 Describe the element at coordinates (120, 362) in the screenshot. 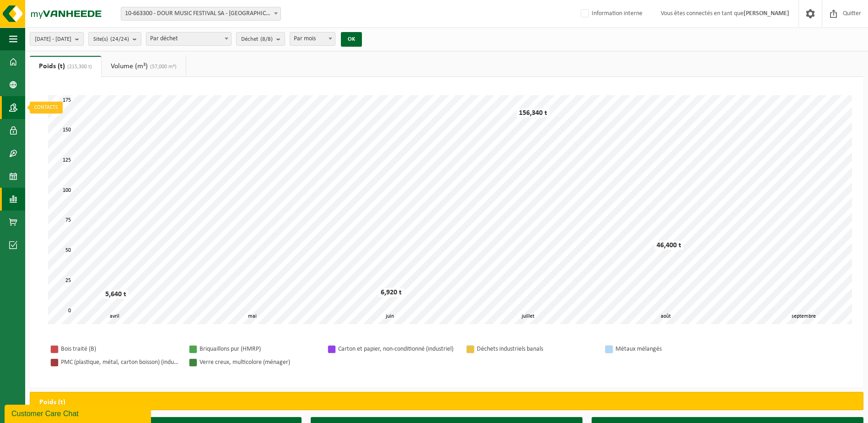

I see `div: PMC (plastique, métal, carton boisson) (industriel)` at that location.